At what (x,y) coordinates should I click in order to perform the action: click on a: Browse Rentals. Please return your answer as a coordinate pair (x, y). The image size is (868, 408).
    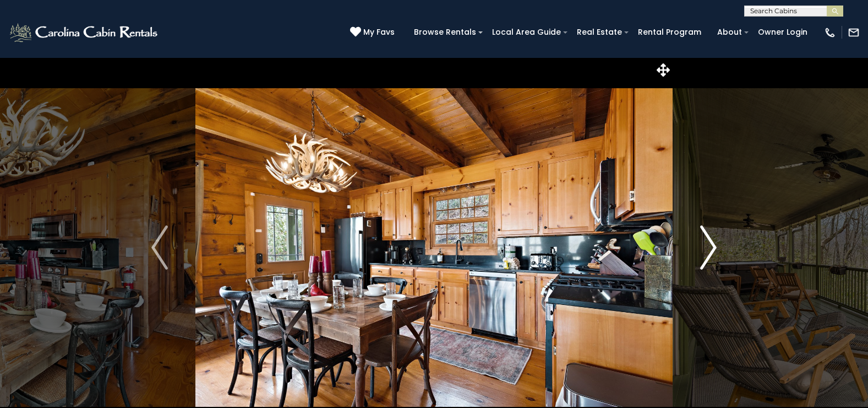
    Looking at the image, I should click on (444, 32).